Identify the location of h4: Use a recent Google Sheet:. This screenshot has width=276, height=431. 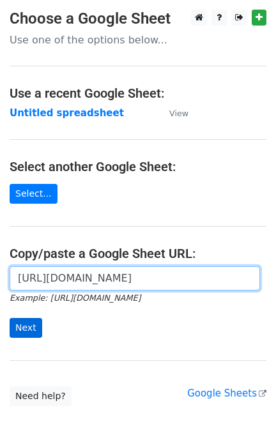
(138, 93).